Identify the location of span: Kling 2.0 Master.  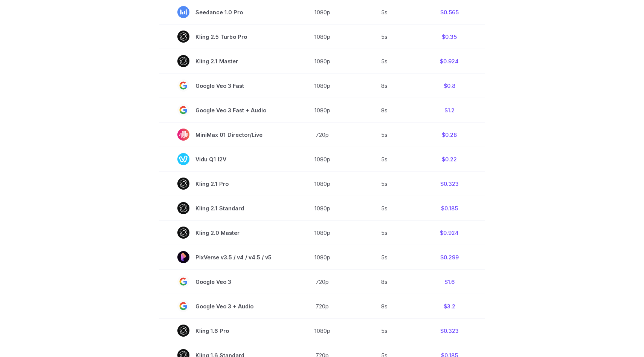
(225, 233).